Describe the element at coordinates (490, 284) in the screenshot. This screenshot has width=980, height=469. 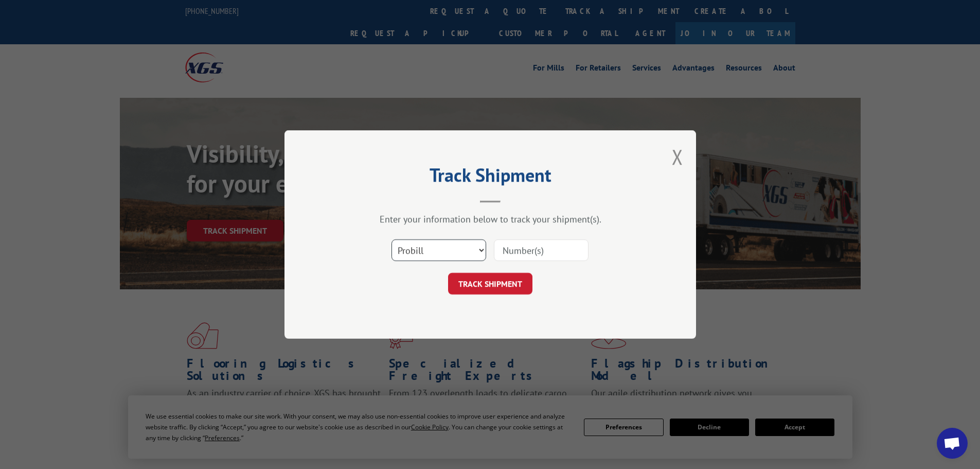
I see `button: TRACK SHIPMENT` at that location.